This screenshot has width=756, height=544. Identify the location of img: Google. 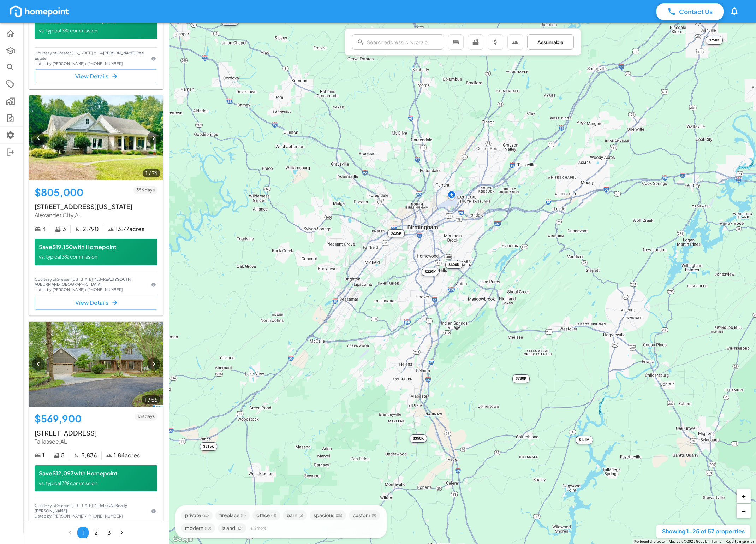
(183, 539).